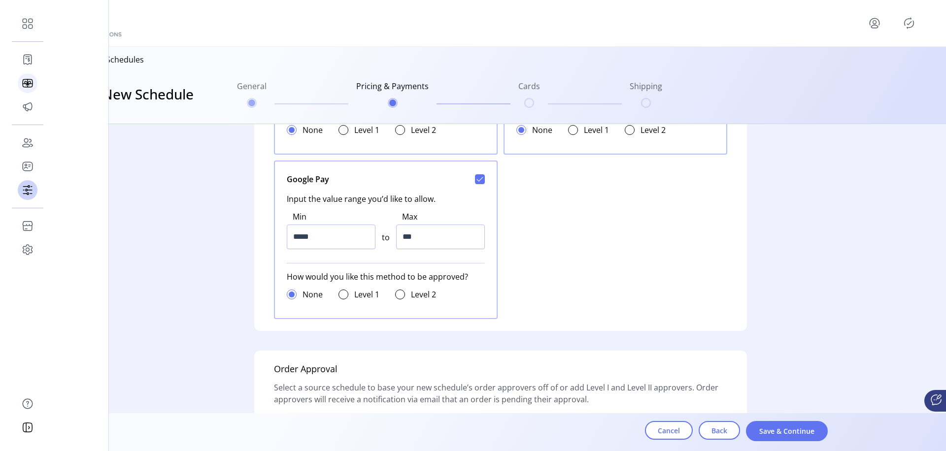  Describe the element at coordinates (443, 217) in the screenshot. I see `label: Max` at that location.